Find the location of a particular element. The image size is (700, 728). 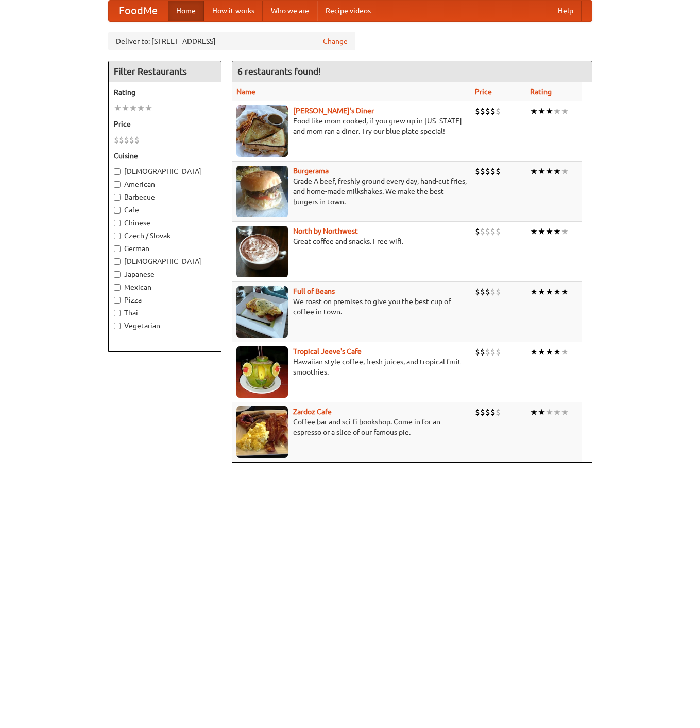

img: jeeves.jpg is located at coordinates (262, 372).